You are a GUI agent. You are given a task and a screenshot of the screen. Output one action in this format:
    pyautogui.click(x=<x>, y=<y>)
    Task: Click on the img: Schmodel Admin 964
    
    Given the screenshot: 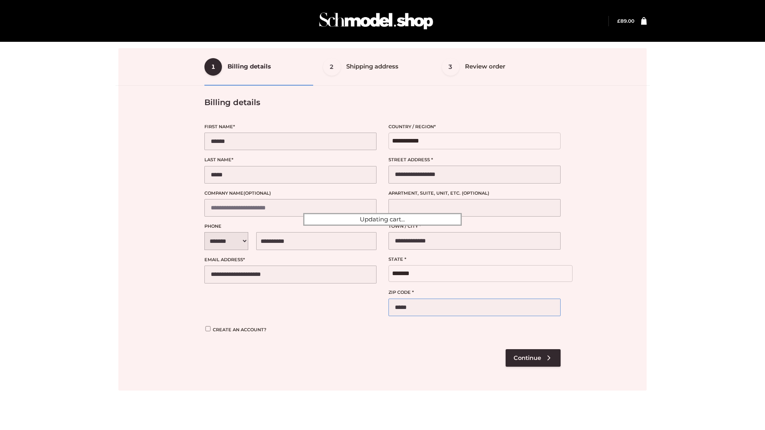 What is the action you would take?
    pyautogui.click(x=376, y=21)
    